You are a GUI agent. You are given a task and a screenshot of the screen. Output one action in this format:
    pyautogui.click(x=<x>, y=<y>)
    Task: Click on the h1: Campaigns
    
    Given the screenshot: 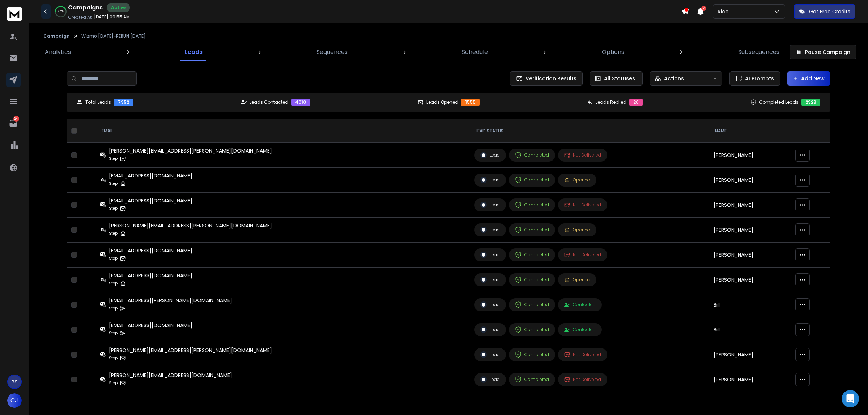 What is the action you would take?
    pyautogui.click(x=85, y=7)
    